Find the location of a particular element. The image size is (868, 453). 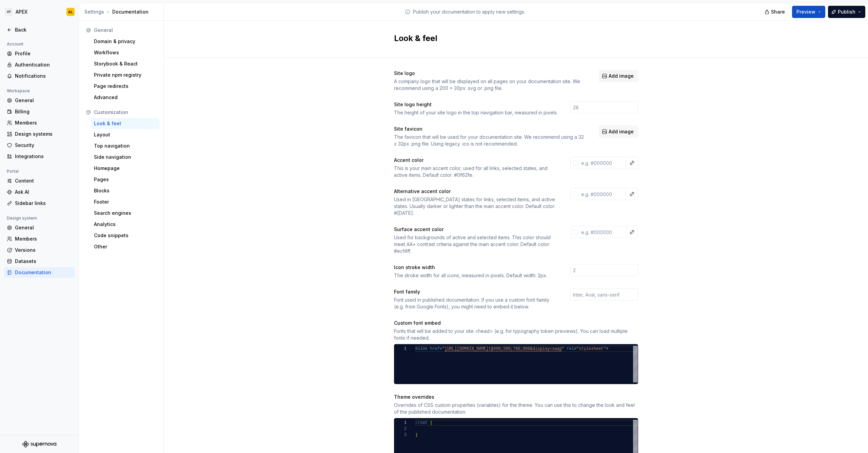

div: Portal is located at coordinates (13, 171).